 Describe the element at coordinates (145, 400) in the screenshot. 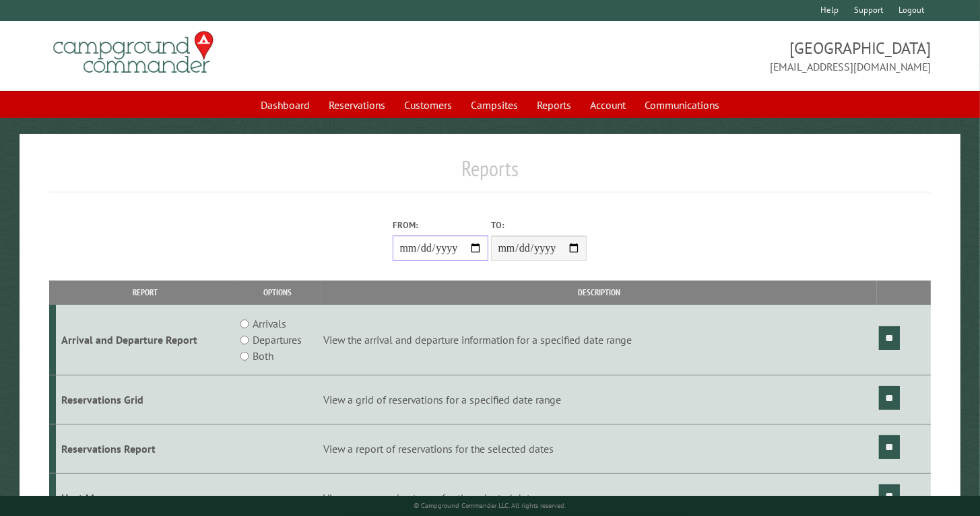

I see `td: Reservations Grid` at that location.